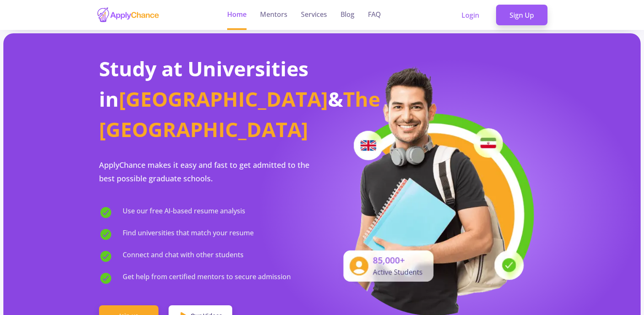 Image resolution: width=644 pixels, height=315 pixels. What do you see at coordinates (183, 257) in the screenshot?
I see `span: Connect and chat with other students` at bounding box center [183, 257].